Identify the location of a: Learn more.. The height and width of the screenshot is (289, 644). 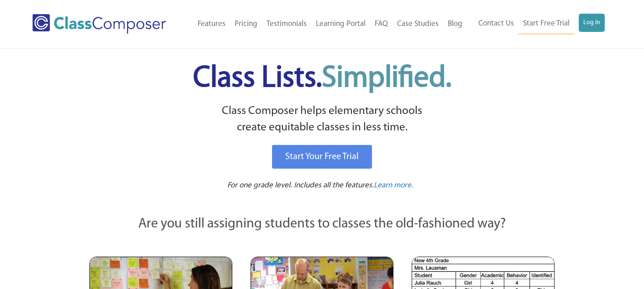
(394, 186).